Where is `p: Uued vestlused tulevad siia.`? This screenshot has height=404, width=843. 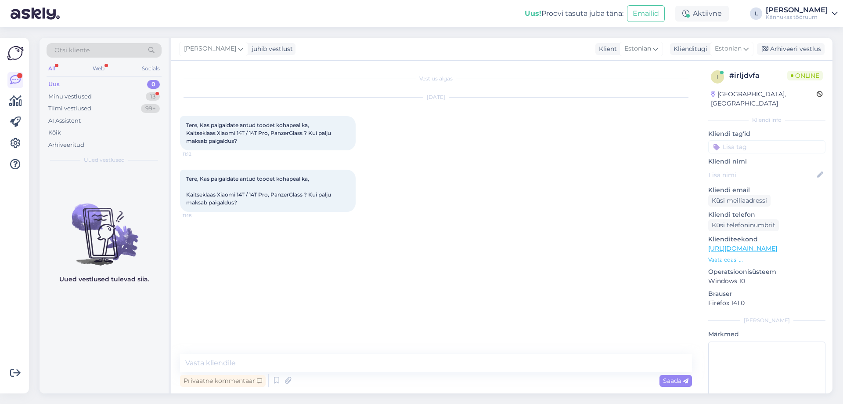 p: Uued vestlused tulevad siia. is located at coordinates (104, 279).